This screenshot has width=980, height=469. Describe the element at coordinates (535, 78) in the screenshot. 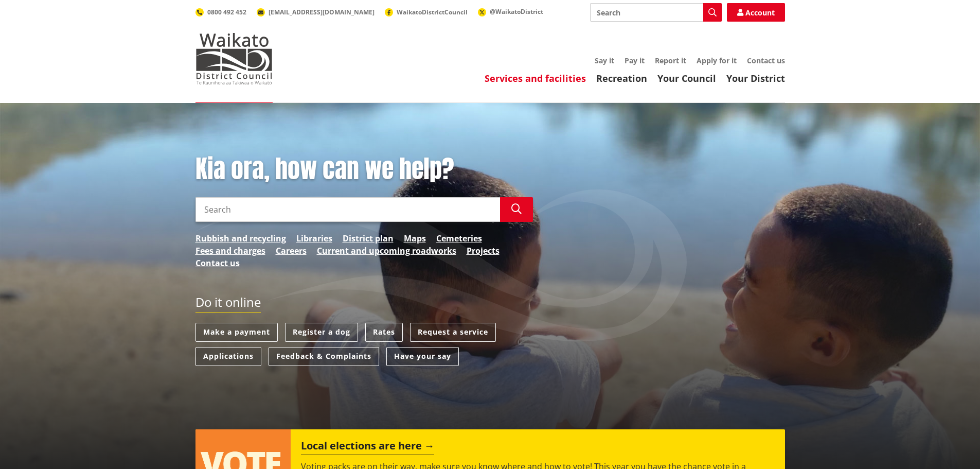

I see `a: Services and facilities` at that location.